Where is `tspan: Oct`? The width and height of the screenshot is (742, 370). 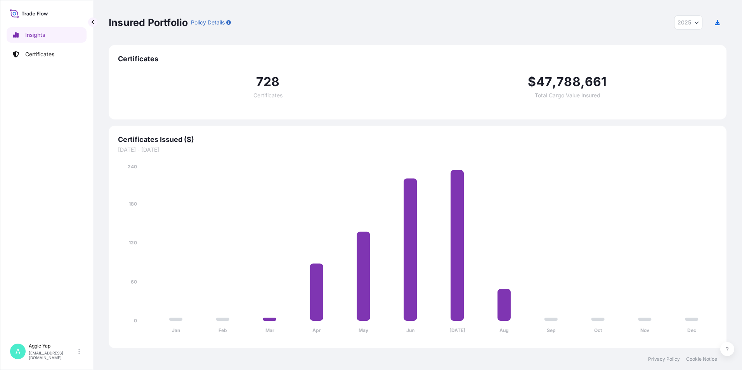 tspan: Oct is located at coordinates (598, 330).